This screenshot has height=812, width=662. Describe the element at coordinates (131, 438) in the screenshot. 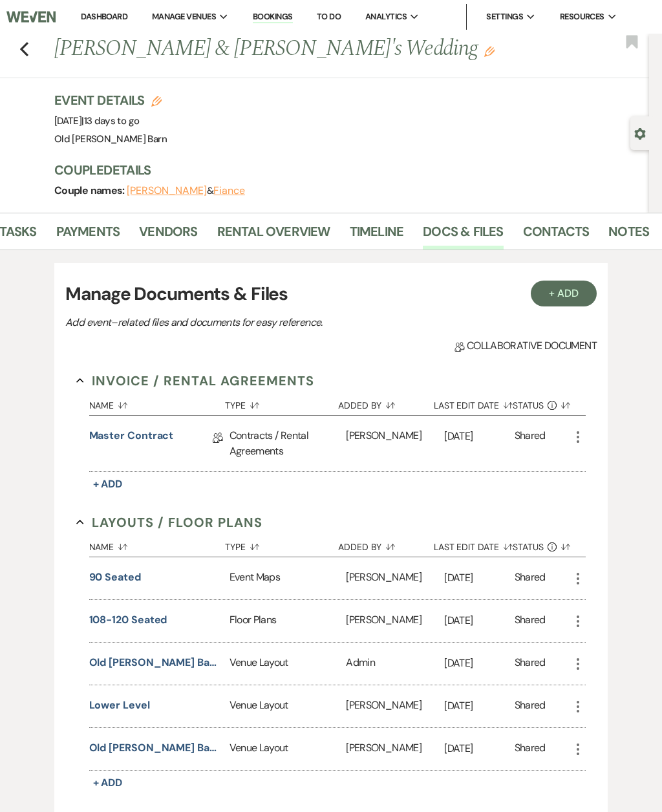

I see `a: Master Contract` at that location.